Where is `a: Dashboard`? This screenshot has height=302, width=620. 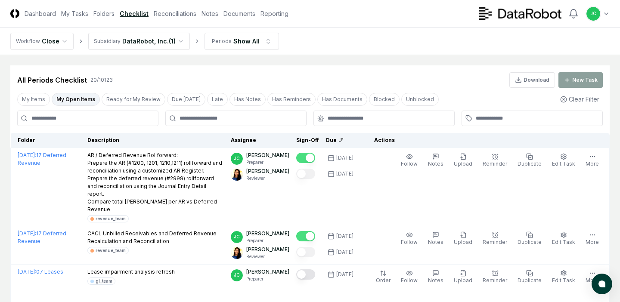
a: Dashboard is located at coordinates (40, 13).